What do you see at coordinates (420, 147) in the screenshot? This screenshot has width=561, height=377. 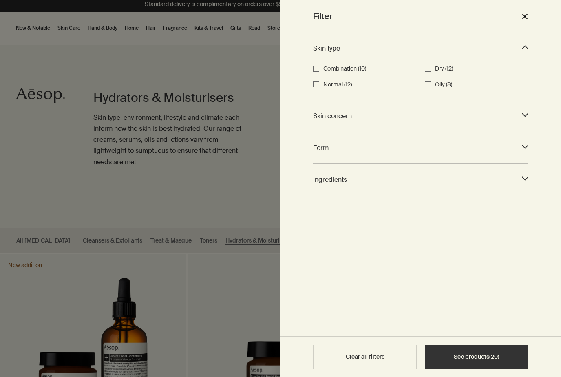 I see `div: Form` at bounding box center [420, 147].